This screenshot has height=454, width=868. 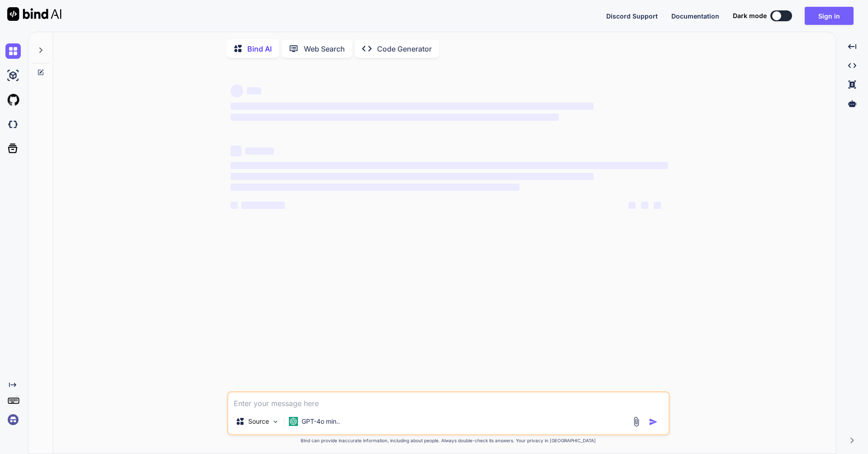 What do you see at coordinates (293, 421) in the screenshot?
I see `img: GPT-4o mini` at bounding box center [293, 421].